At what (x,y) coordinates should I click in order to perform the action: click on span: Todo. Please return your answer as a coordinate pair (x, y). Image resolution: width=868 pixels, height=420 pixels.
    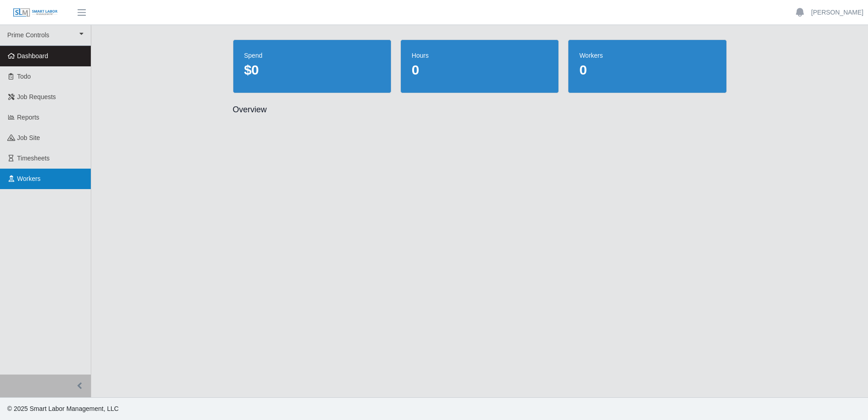
    Looking at the image, I should click on (24, 76).